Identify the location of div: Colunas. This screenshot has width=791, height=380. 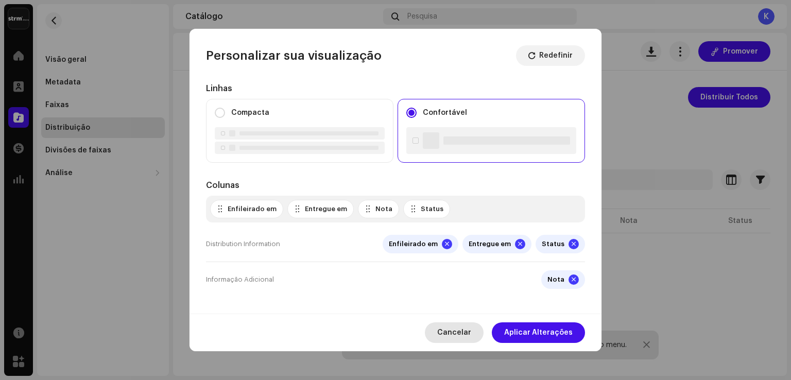
(395, 185).